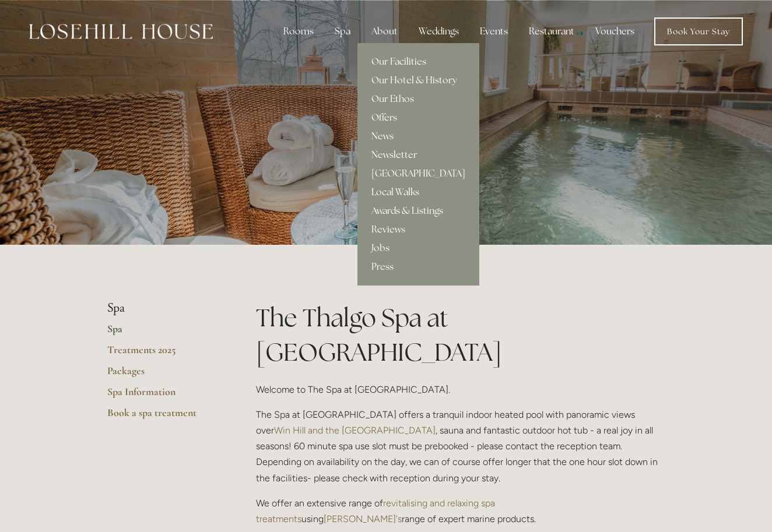 The width and height of the screenshot is (772, 532). What do you see at coordinates (552, 31) in the screenshot?
I see `div: Restaurant` at bounding box center [552, 31].